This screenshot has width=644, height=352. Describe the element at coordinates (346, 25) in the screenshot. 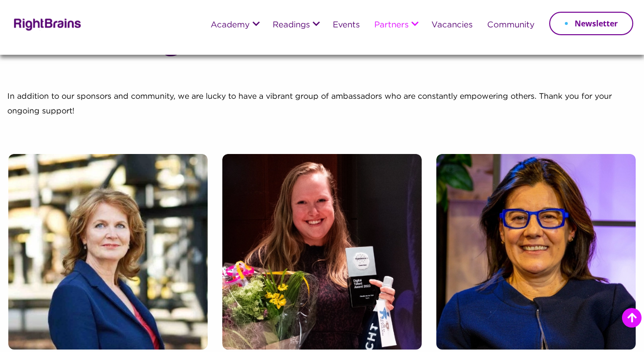

I see `a: Events` at that location.